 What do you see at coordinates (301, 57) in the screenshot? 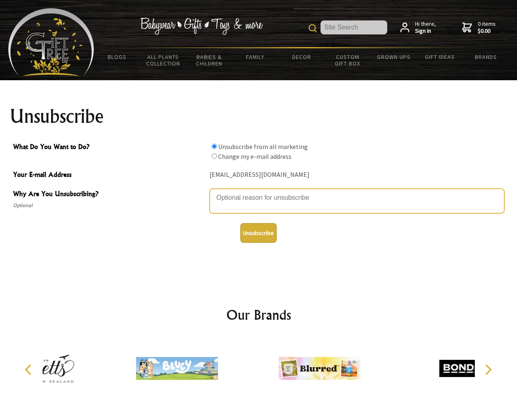
I see `a: Decor` at bounding box center [301, 57].